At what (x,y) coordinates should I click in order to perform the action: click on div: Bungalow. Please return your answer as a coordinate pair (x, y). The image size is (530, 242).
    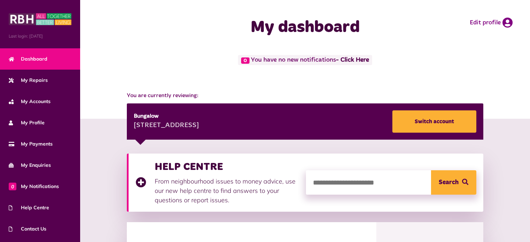
    Looking at the image, I should click on (166, 116).